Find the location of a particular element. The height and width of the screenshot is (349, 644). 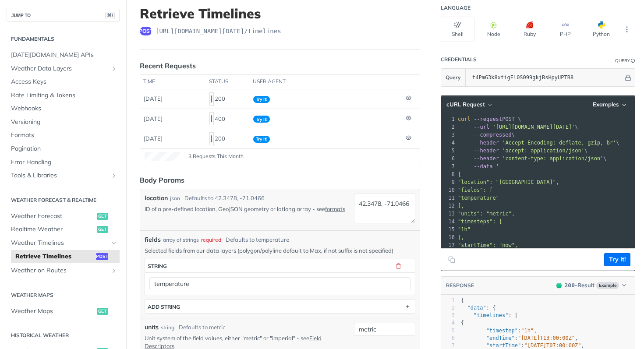

div: Defaults to 42.3478, -71.0466 is located at coordinates (224, 198).